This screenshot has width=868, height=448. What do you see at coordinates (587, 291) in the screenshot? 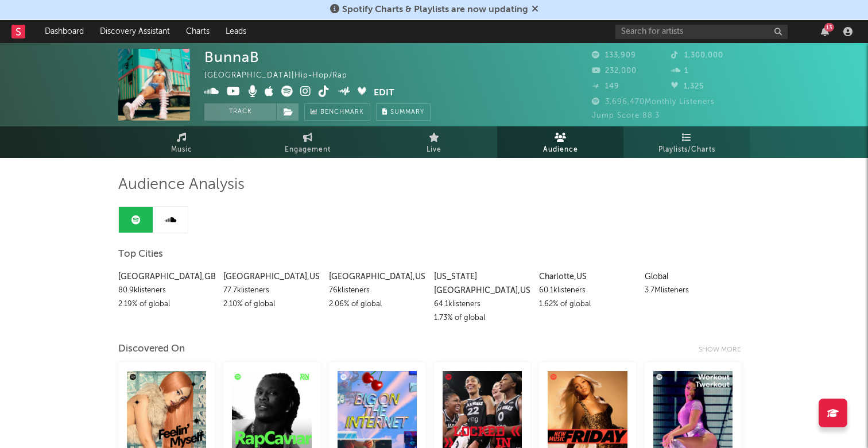
I see `div: 60.1k listeners` at bounding box center [587, 291].